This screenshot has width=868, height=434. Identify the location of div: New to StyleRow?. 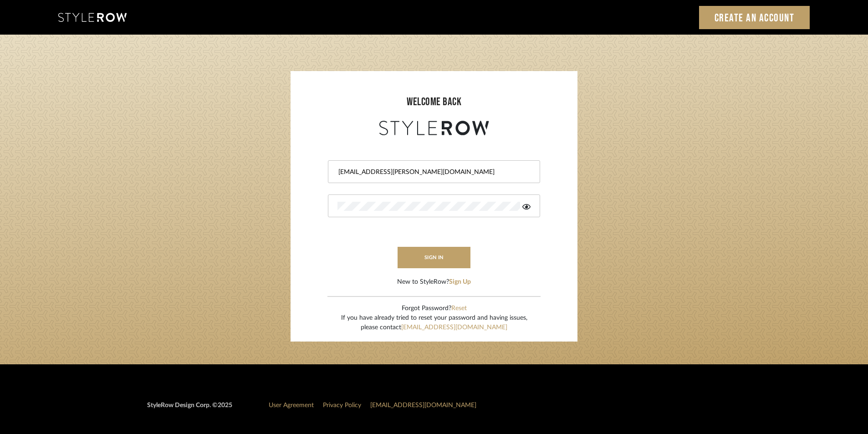
(434, 282).